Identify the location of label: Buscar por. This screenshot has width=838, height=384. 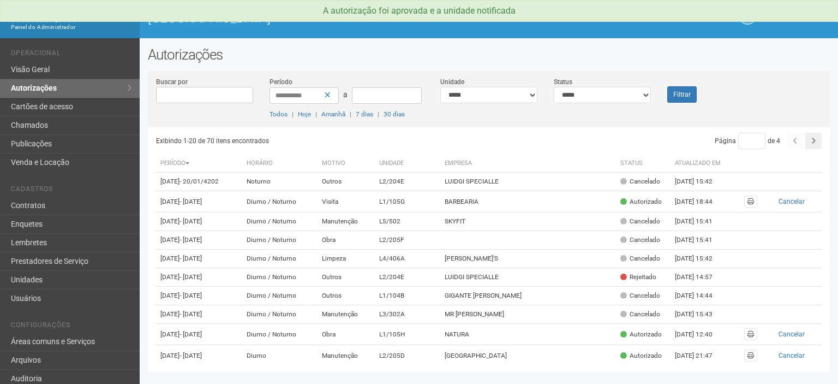
(172, 82).